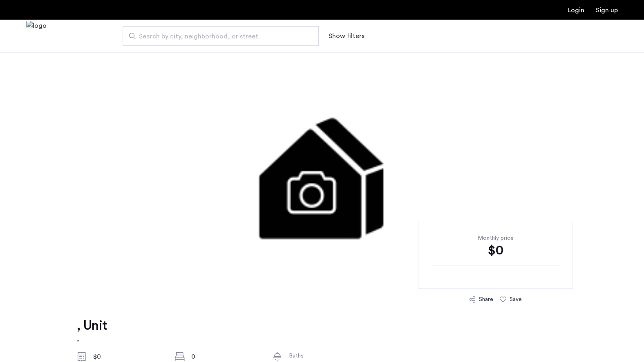 The width and height of the screenshot is (644, 362). What do you see at coordinates (515, 300) in the screenshot?
I see `div: Save` at bounding box center [515, 300].